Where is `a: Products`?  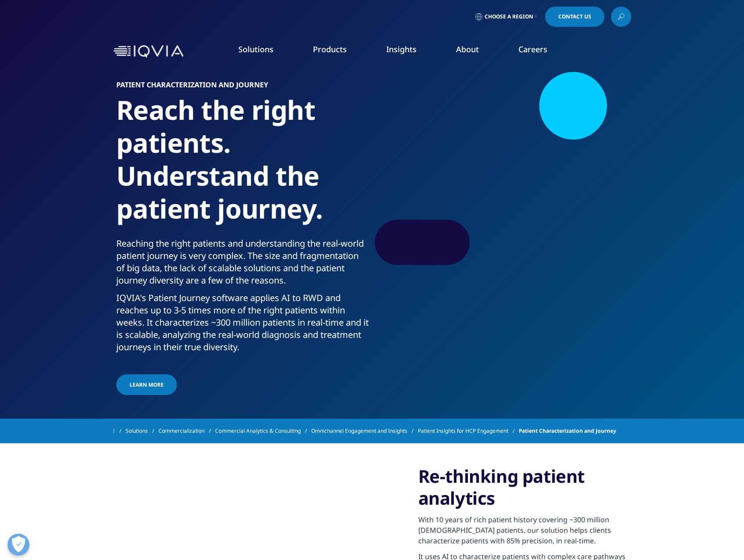 a: Products is located at coordinates (330, 49).